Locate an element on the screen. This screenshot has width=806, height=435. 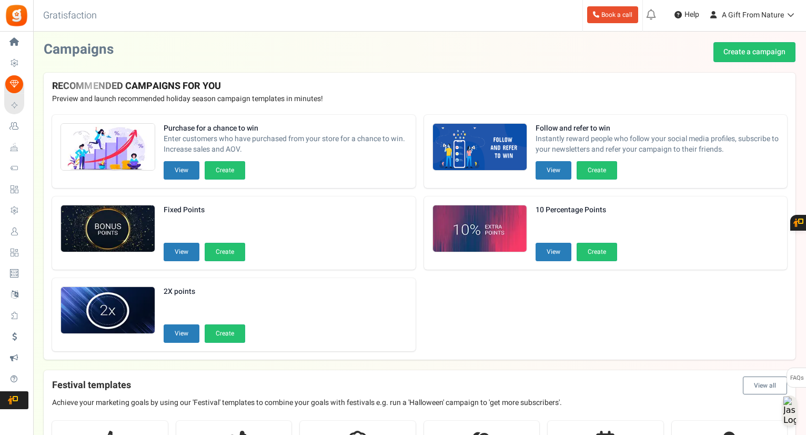
strong: Fixed Points is located at coordinates (204, 210).